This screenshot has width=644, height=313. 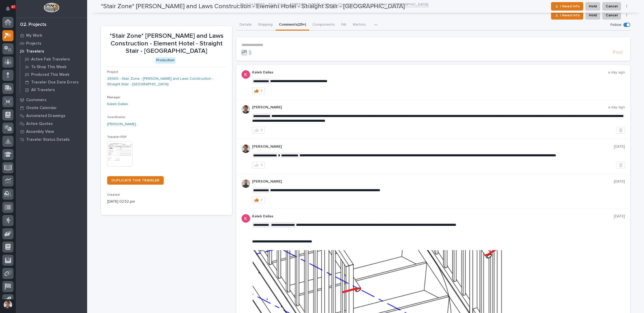 What do you see at coordinates (114, 195) in the screenshot?
I see `span: Created` at bounding box center [114, 195].